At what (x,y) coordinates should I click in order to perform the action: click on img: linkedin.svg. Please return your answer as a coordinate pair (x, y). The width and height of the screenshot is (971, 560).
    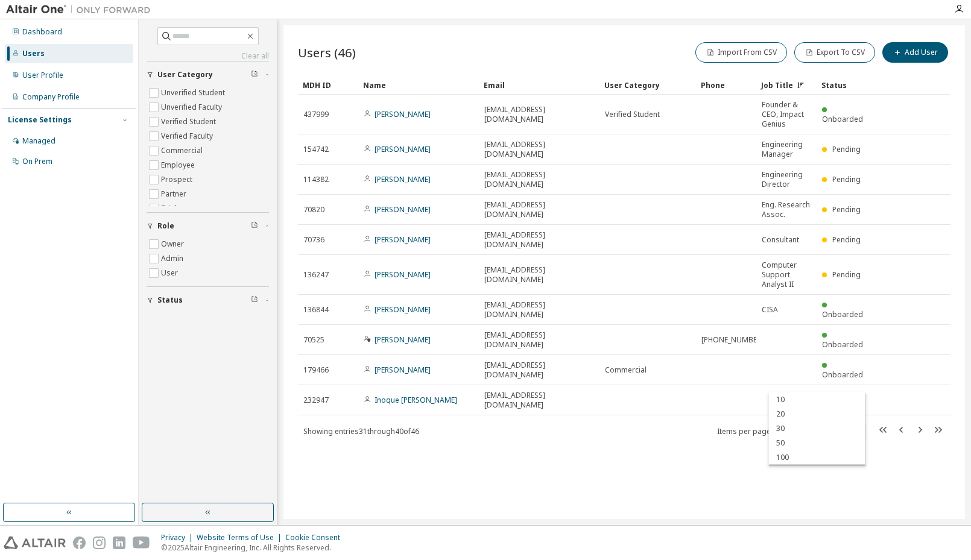
    Looking at the image, I should click on (119, 542).